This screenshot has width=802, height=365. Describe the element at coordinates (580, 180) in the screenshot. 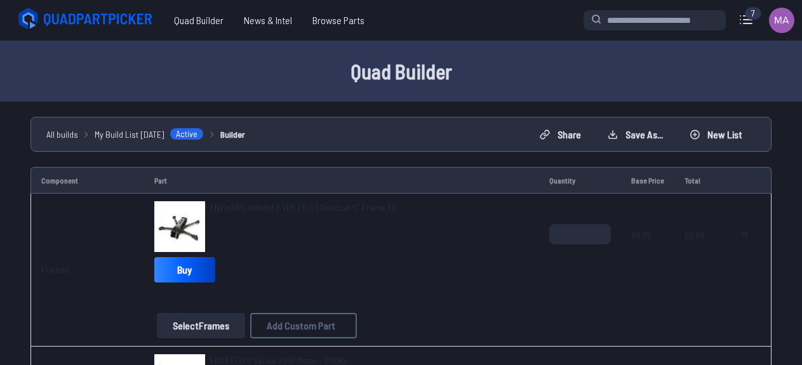

I see `td: Quantity` at that location.